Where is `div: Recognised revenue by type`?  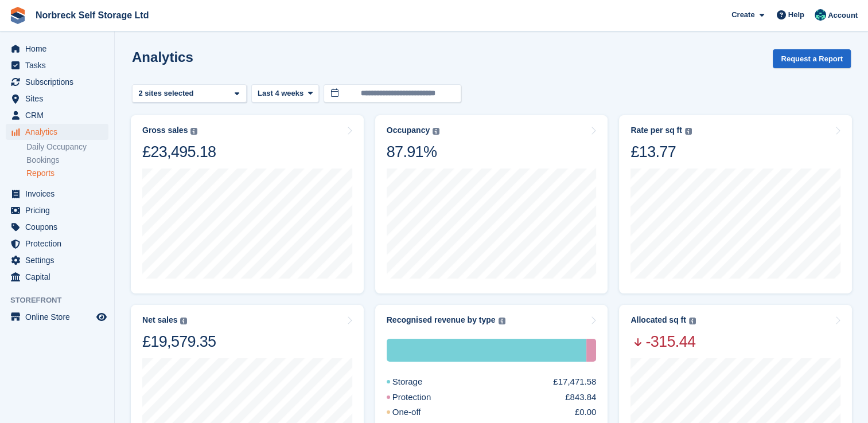
div: Recognised revenue by type is located at coordinates (441, 320).